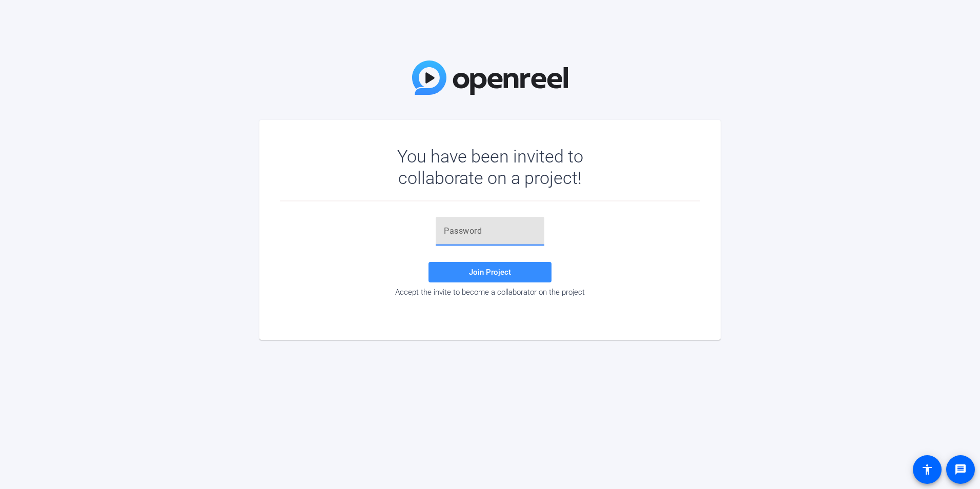 This screenshot has width=980, height=489. What do you see at coordinates (490, 292) in the screenshot?
I see `div: Accept the invite to become a collaborator on the project` at bounding box center [490, 292].